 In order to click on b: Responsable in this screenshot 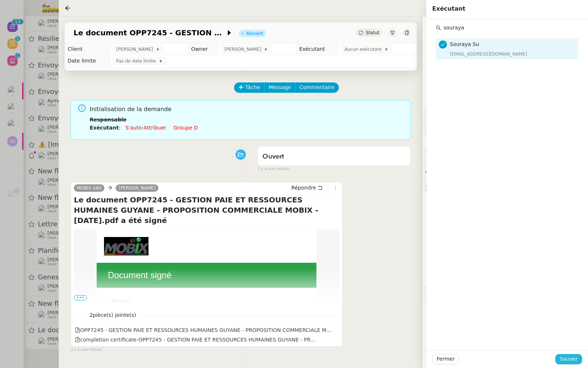, I will do `click(108, 120)`.